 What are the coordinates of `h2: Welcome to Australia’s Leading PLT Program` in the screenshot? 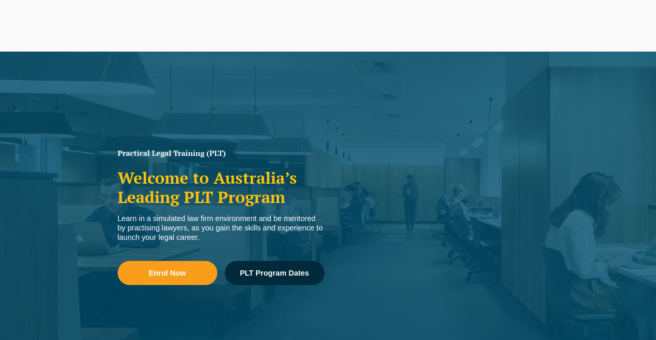 It's located at (221, 187).